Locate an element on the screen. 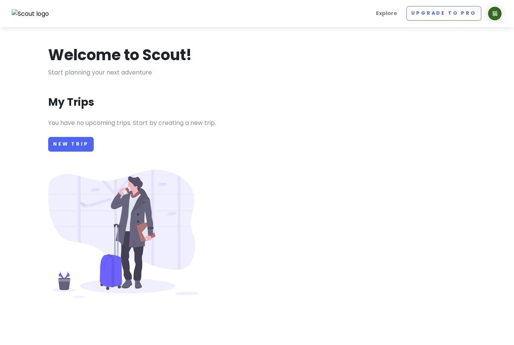  h3: My Trips is located at coordinates (71, 102).